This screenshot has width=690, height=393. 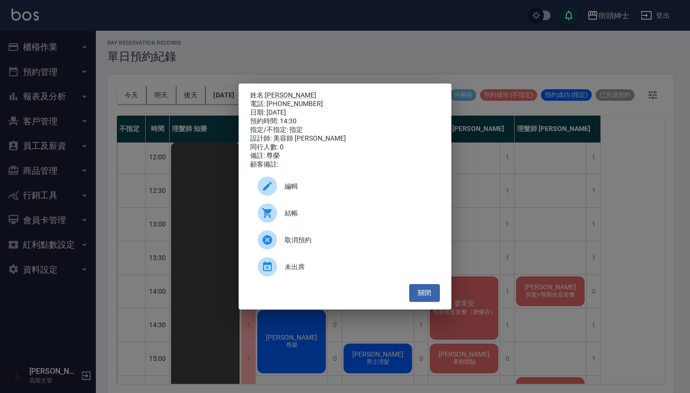 What do you see at coordinates (345, 266) in the screenshot?
I see `div: 未出席` at bounding box center [345, 266].